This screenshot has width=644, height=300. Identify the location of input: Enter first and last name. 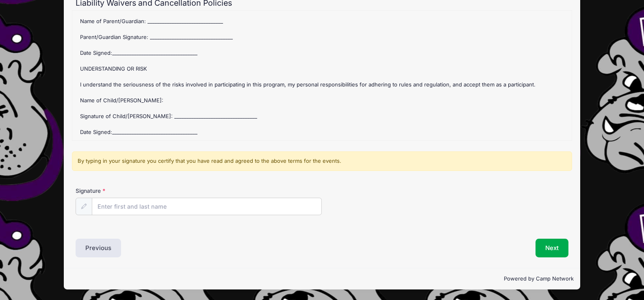
(207, 206).